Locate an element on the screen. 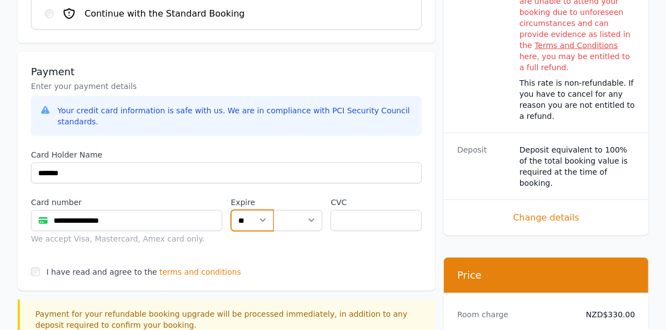  span: Continue with the Standard Booking is located at coordinates (165, 14).